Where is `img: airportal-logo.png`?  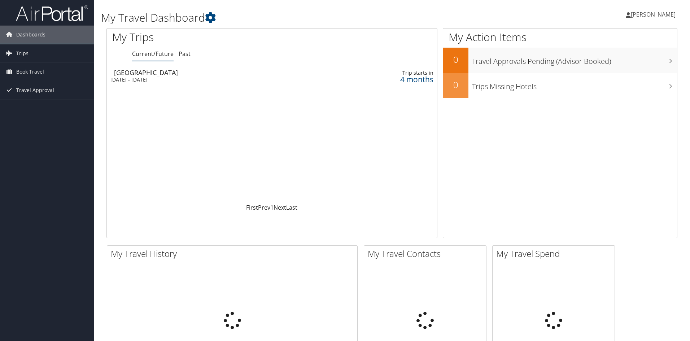 img: airportal-logo.png is located at coordinates (52, 13).